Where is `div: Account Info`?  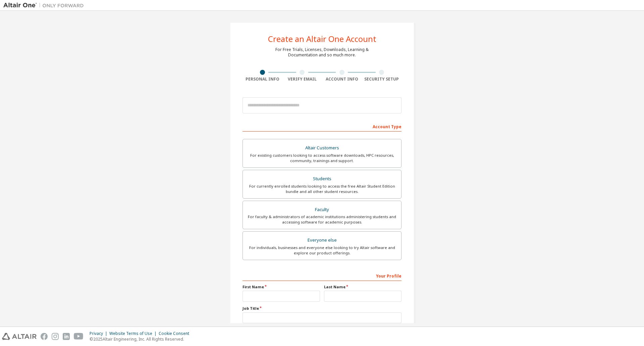 div: Account Info is located at coordinates (342, 79).